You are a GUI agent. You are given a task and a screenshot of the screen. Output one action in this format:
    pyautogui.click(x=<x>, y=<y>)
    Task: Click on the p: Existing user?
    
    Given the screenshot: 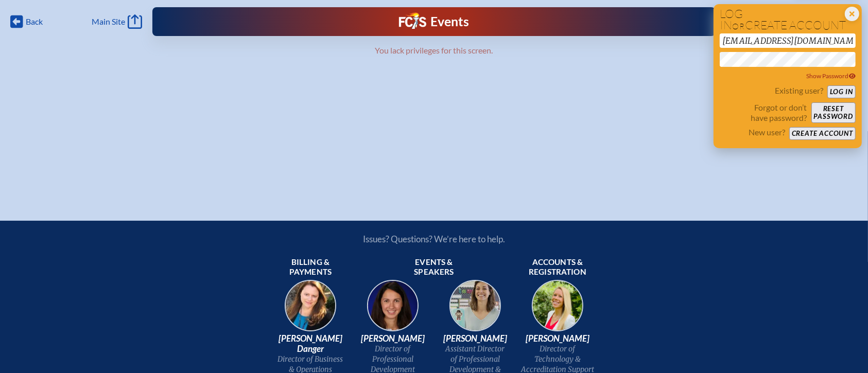 What is the action you would take?
    pyautogui.click(x=799, y=90)
    